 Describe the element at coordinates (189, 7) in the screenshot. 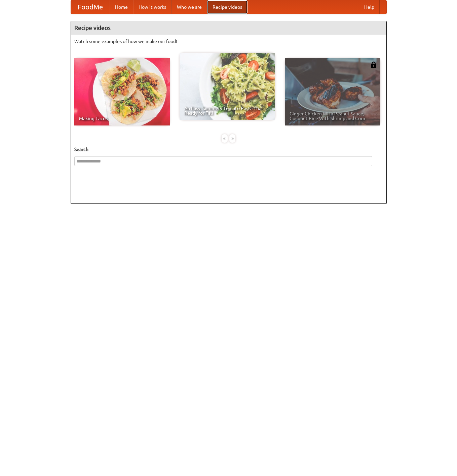

I see `a: Who we are` at that location.